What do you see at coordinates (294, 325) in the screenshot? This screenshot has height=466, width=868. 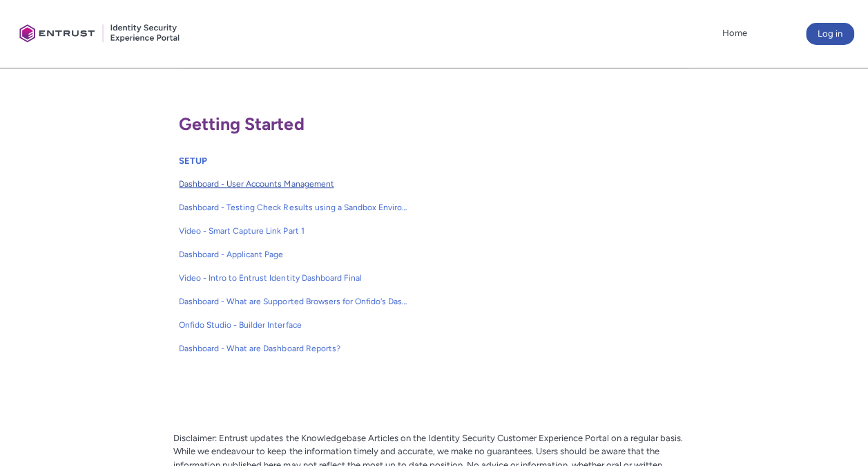 I see `a: Onfido Studio - Builder Interface` at bounding box center [294, 325].